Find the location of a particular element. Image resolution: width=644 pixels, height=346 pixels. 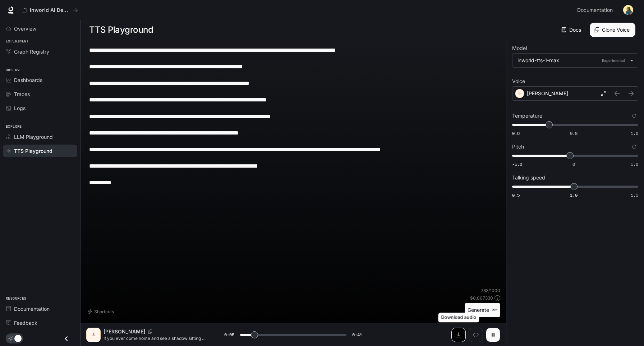

span: 0:05 is located at coordinates (229, 335).